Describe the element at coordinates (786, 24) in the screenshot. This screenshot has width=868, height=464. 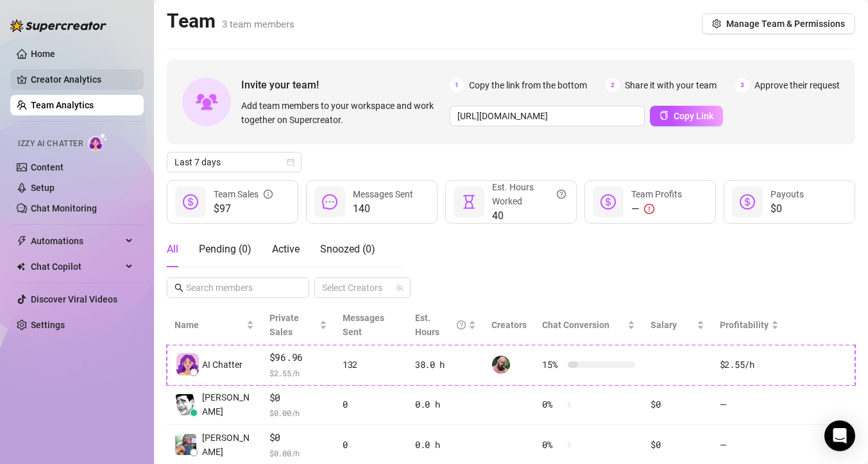
I see `span: Manage Team & Permissions` at that location.